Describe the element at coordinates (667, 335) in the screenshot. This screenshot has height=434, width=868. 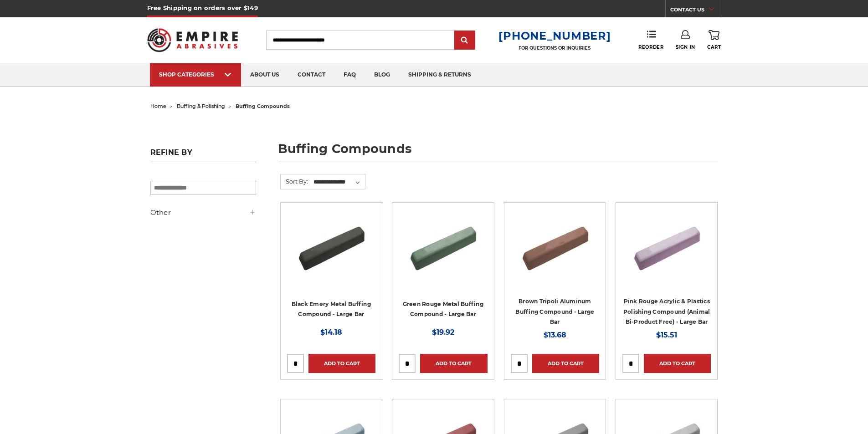
I see `span: $15.51` at that location.